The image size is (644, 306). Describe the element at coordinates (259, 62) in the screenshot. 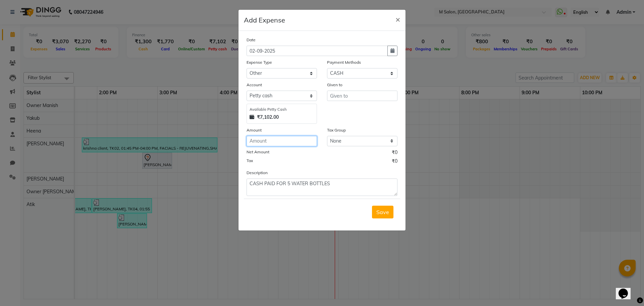

I see `label: Expense Type` at that location.